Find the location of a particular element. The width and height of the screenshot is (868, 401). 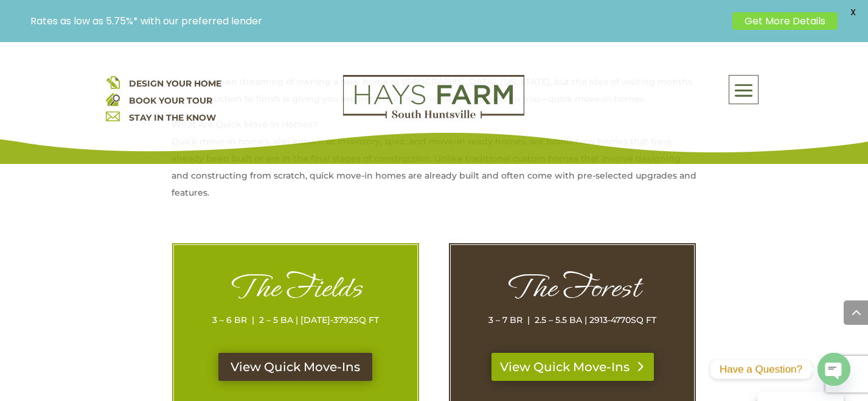

span: X is located at coordinates (853, 12).